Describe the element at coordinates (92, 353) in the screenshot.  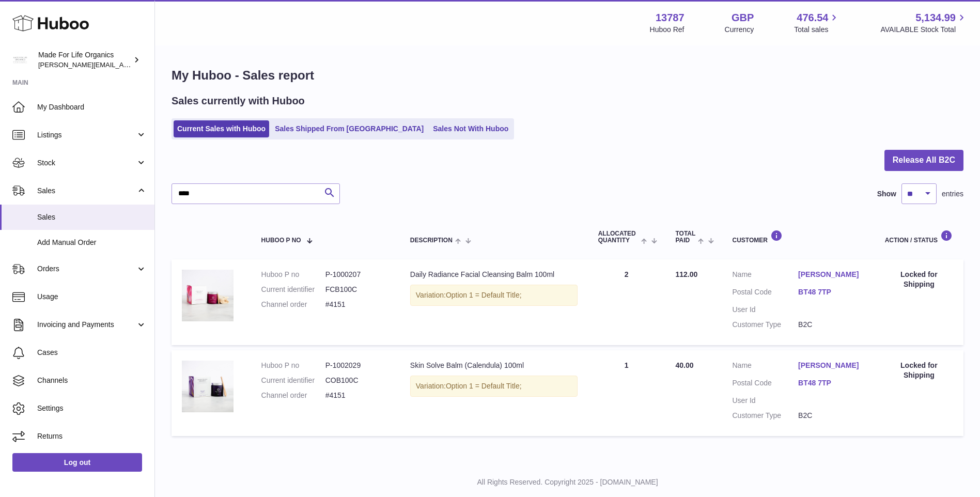
I see `span: Cases` at that location.